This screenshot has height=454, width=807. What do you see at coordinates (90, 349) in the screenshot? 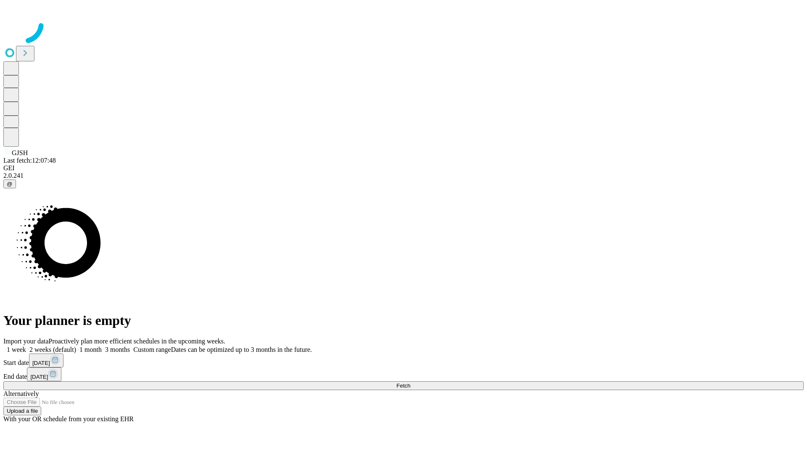
I see `span: 1 month` at bounding box center [90, 349].